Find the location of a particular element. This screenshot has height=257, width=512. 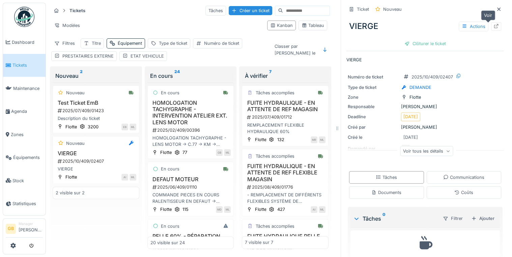

div: REMPLACEMENT FLEXIBLE HYDRAULIQUE 60% is located at coordinates (285, 128).